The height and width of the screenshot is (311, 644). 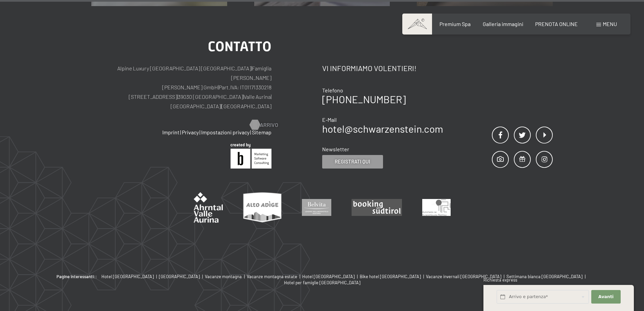 What do you see at coordinates (261, 125) in the screenshot?
I see `a: Arrivo` at bounding box center [261, 125].